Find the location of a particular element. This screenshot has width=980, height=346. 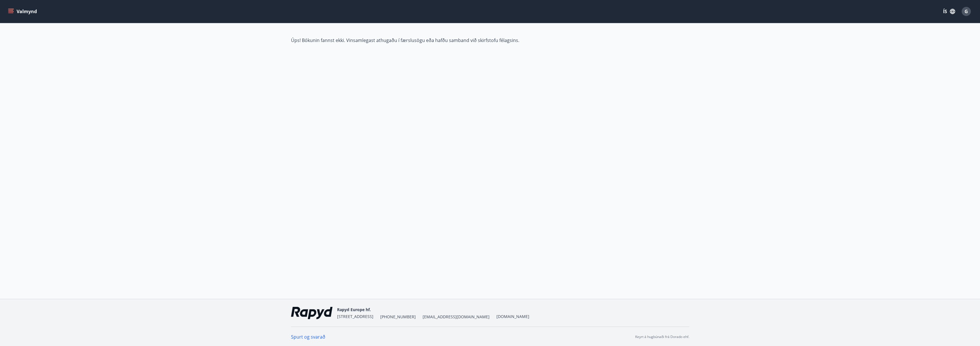

span: Úps! Bókunin fannst ekki. Vinsamlegast athugaðu í færslusögu eða hafðu samband við skirfstofu fél... is located at coordinates (405, 40).